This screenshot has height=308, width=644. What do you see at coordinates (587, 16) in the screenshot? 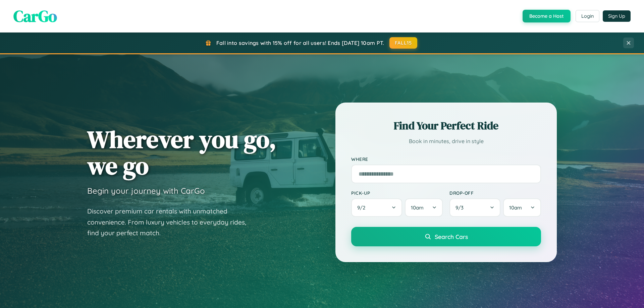
I see `button: Login` at bounding box center [587, 16].